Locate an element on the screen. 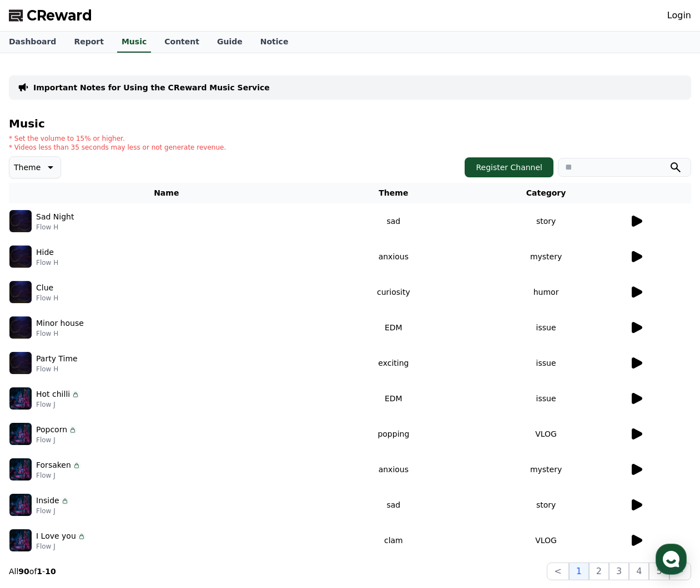 The width and height of the screenshot is (700, 588). strong: 10 is located at coordinates (50, 572).